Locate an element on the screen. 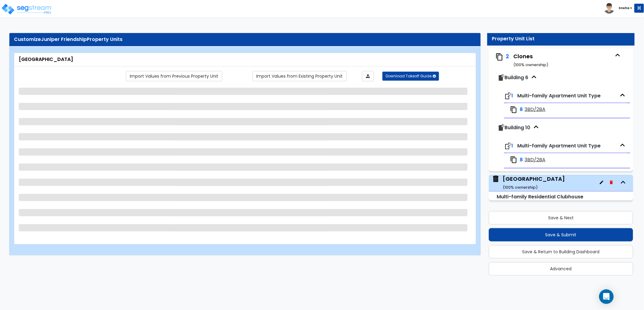  span: Download Takeoff Guide is located at coordinates (409, 76).